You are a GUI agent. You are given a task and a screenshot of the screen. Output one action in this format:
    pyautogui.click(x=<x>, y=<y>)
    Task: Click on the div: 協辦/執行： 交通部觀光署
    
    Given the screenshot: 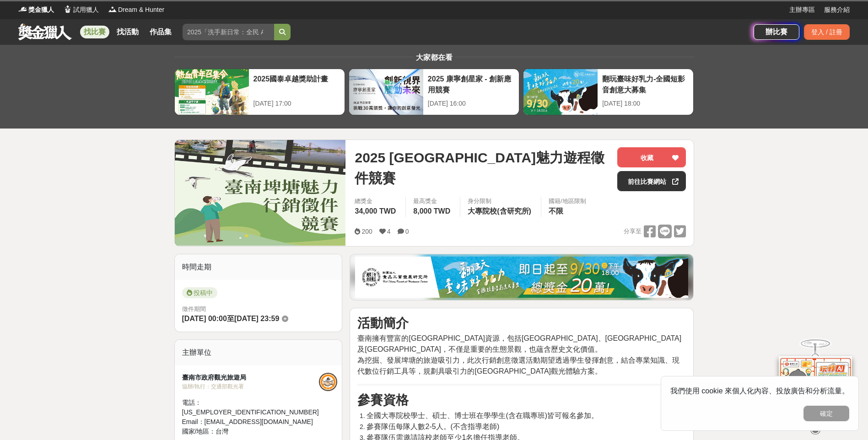 What is the action you would take?
    pyautogui.click(x=250, y=387)
    